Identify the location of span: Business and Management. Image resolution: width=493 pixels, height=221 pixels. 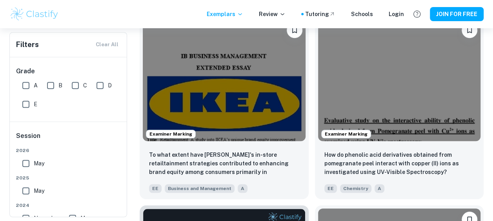
(200, 189).